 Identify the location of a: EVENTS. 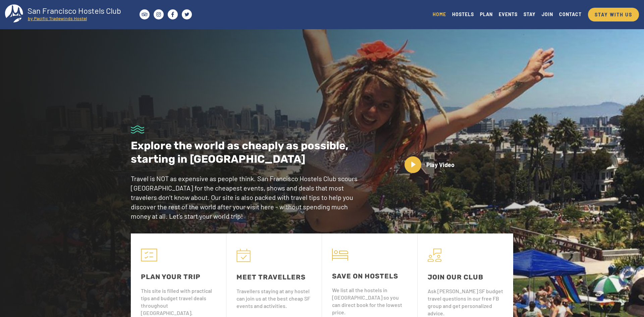
(508, 14).